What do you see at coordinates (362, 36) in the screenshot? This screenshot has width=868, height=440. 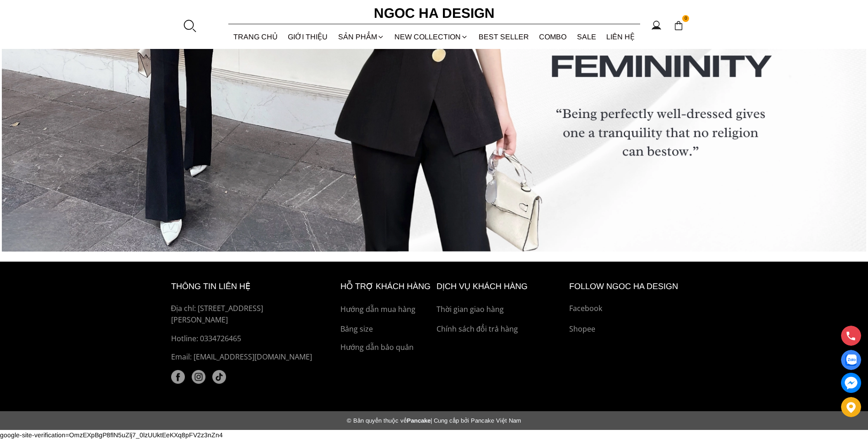 I see `div: SẢN PHẨM` at bounding box center [362, 36].